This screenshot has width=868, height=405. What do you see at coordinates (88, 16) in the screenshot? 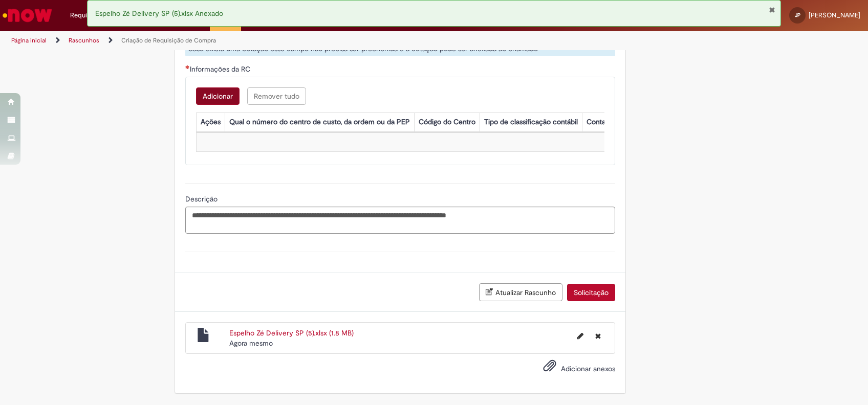
I see `span: Requisições` at bounding box center [88, 16].